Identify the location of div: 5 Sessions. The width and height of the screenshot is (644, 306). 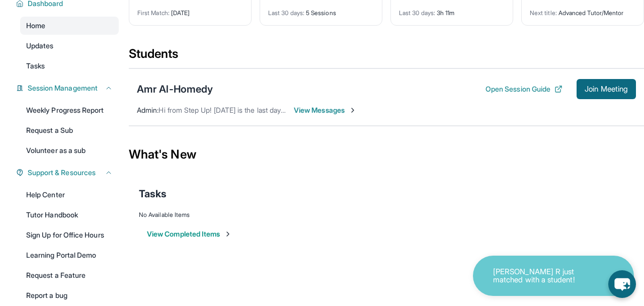
(321, 10).